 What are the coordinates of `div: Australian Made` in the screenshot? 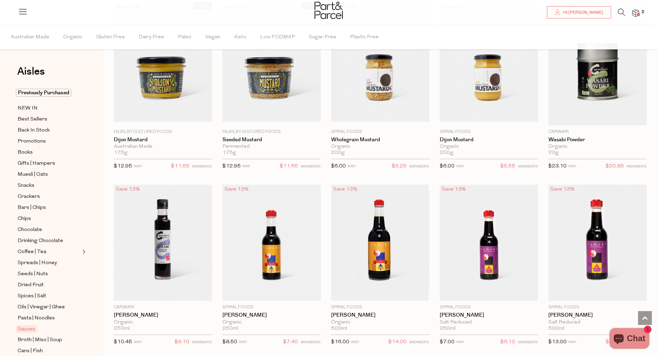 It's located at (163, 147).